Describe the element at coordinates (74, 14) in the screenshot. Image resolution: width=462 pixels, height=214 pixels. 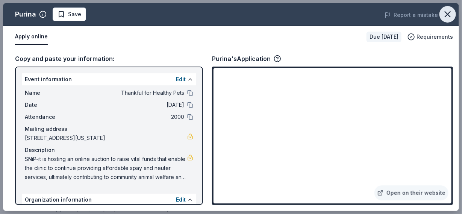
I see `span: Save` at that location.